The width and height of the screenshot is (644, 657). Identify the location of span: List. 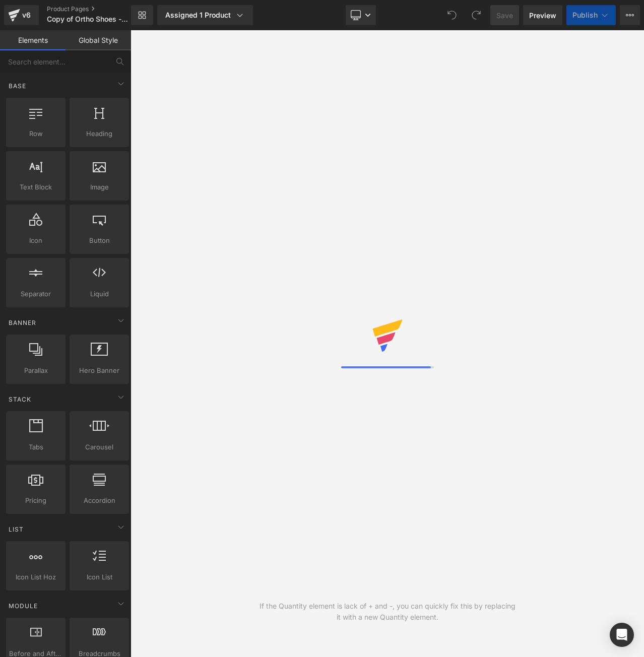
(16, 529).